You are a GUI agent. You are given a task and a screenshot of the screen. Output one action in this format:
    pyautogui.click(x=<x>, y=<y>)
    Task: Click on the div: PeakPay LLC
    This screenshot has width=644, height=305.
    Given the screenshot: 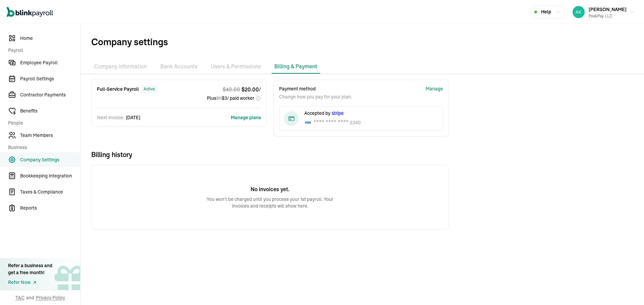 What is the action you would take?
    pyautogui.click(x=607, y=16)
    